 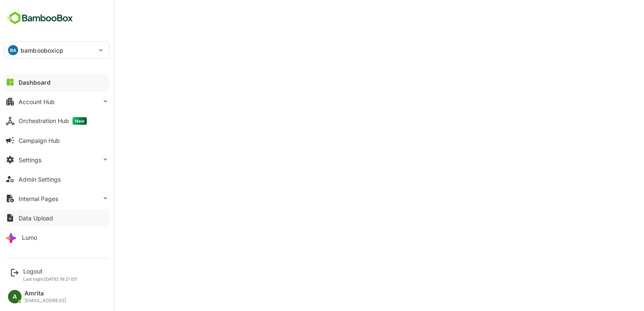 I want to click on div: Settings, so click(x=30, y=160).